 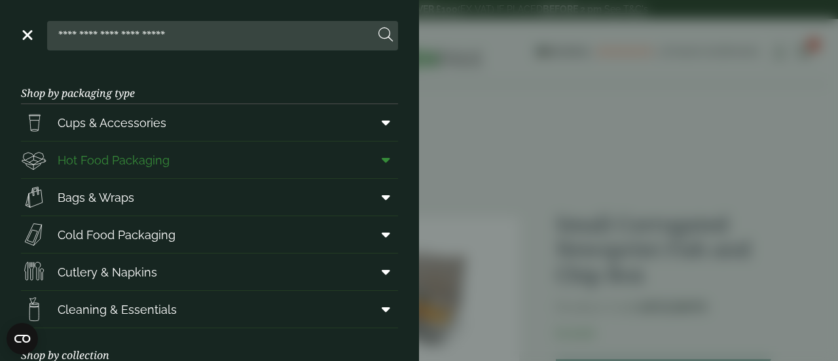 I want to click on span: Cutlery & Napkins, so click(x=107, y=272).